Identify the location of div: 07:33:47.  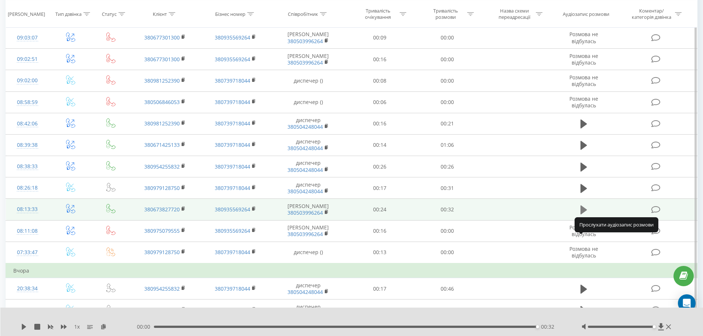
(27, 252).